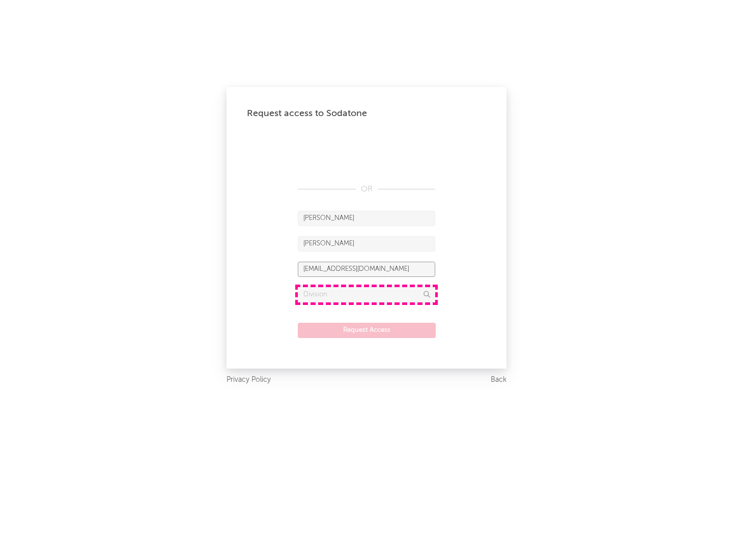 The image size is (733, 560). What do you see at coordinates (499, 380) in the screenshot?
I see `a: Back` at bounding box center [499, 380].